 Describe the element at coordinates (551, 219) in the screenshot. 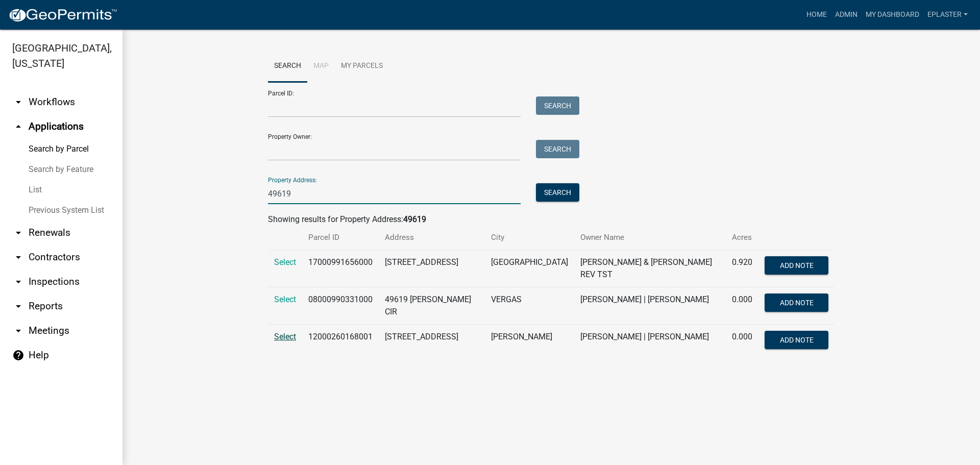

I see `div: Showing results for Property Address:` at that location.